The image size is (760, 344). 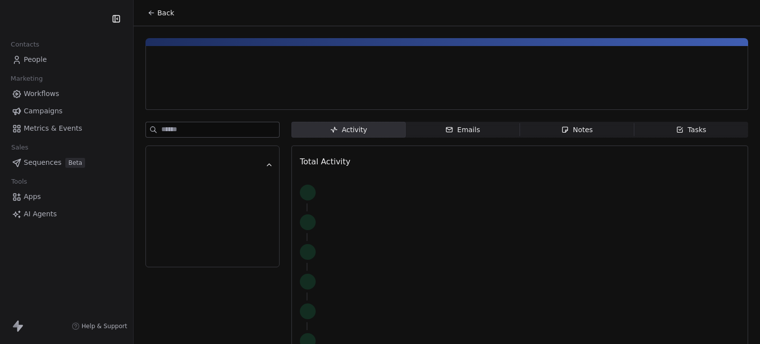 What do you see at coordinates (19, 182) in the screenshot?
I see `span: Tools` at bounding box center [19, 182].